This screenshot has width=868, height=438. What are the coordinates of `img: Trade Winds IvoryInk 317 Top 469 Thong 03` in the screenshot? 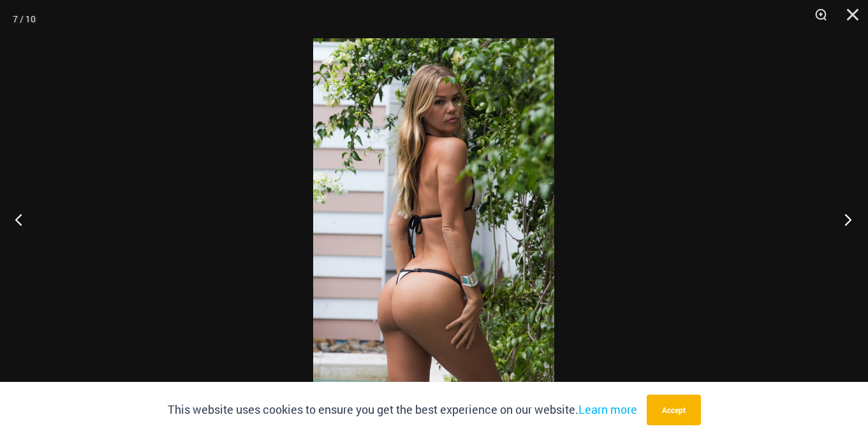 It's located at (434, 219).